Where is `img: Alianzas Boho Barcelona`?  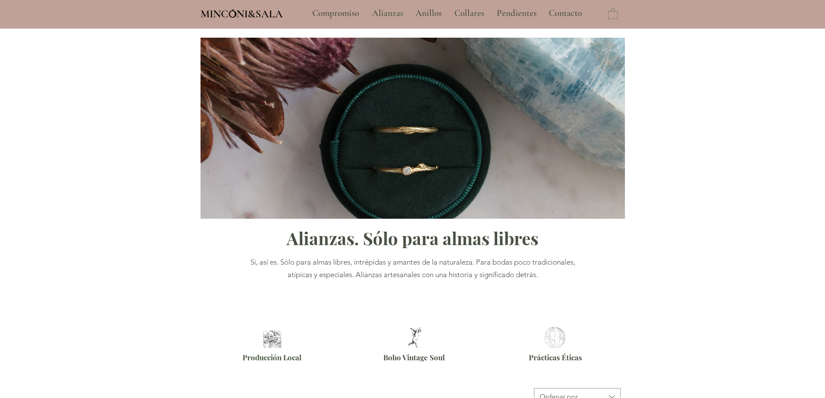
img: Alianzas Boho Barcelona is located at coordinates (414, 337).